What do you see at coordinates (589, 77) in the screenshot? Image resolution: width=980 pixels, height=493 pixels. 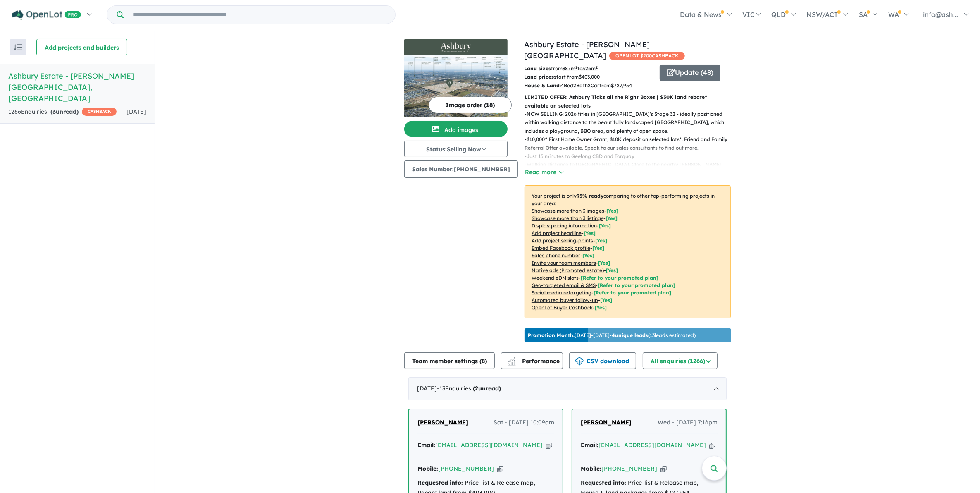 I see `p: start from` at bounding box center [589, 77].